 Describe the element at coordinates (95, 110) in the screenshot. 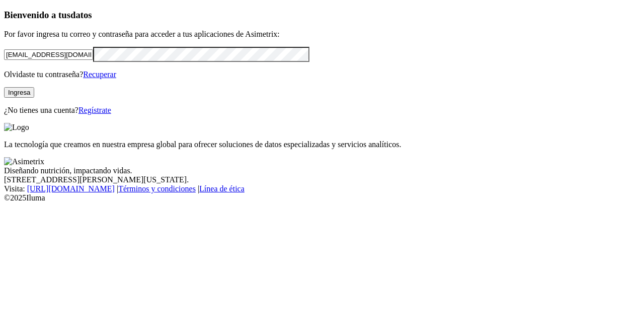

I see `a: Regístrate` at that location.